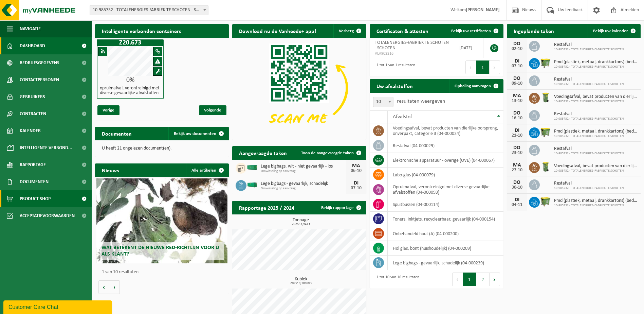 The image size is (644, 314). I want to click on span: Intelligente verbond..., so click(46, 148).